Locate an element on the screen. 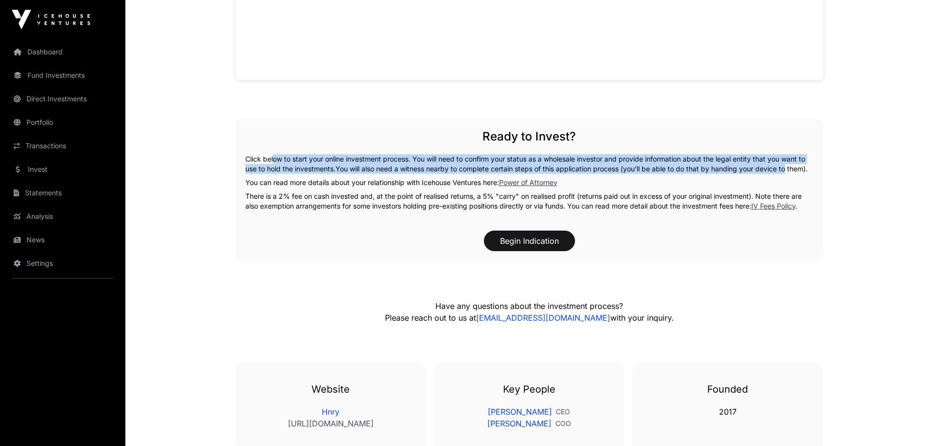 This screenshot has height=446, width=933. span: You will also need a witness nearby to complete certain steps of this application process (you'll... is located at coordinates (571, 168).